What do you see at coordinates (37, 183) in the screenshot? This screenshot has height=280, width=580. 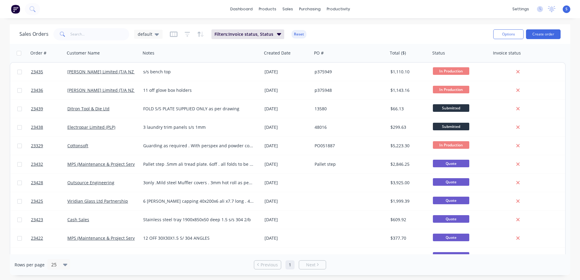 I see `span: 23428` at bounding box center [37, 183].